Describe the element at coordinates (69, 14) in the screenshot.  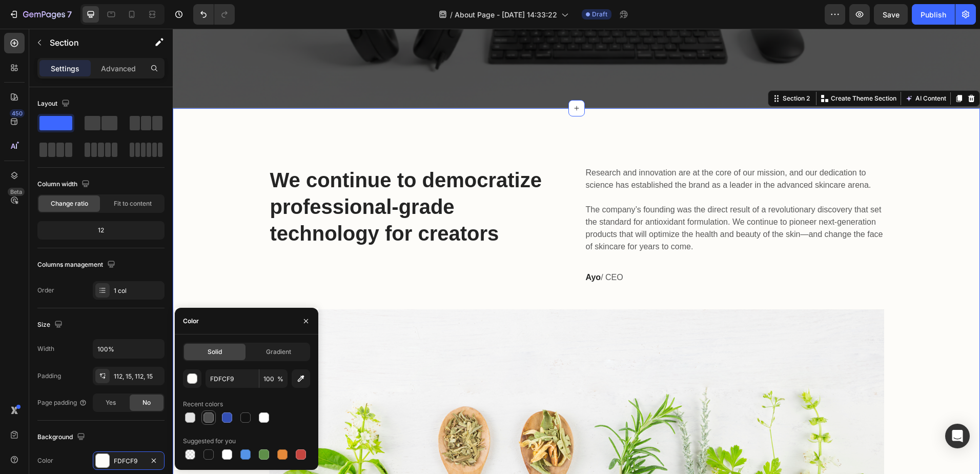
I see `p: 7` at that location.